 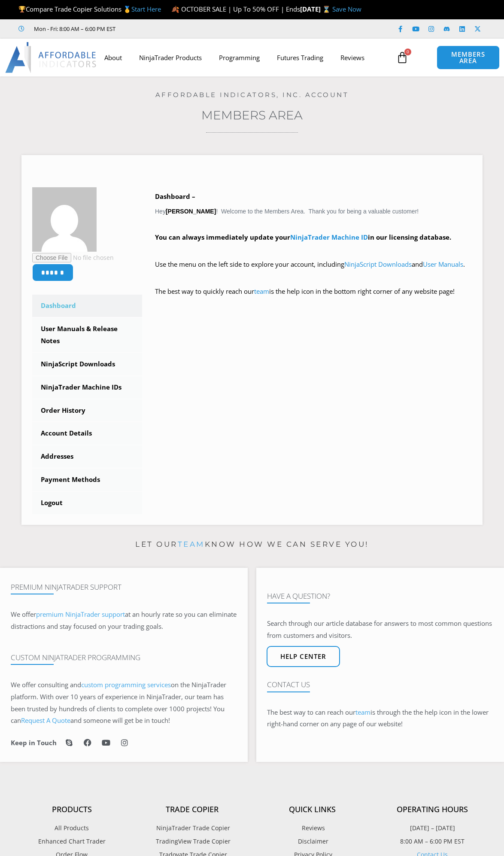 What do you see at coordinates (80, 614) in the screenshot?
I see `span: premium NinjaTrader support` at bounding box center [80, 614].